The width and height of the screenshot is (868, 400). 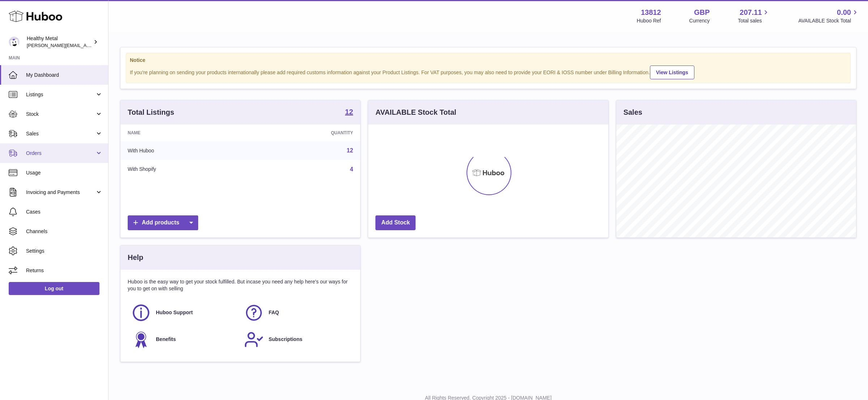 What do you see at coordinates (61, 153) in the screenshot?
I see `span: Orders` at bounding box center [61, 153].